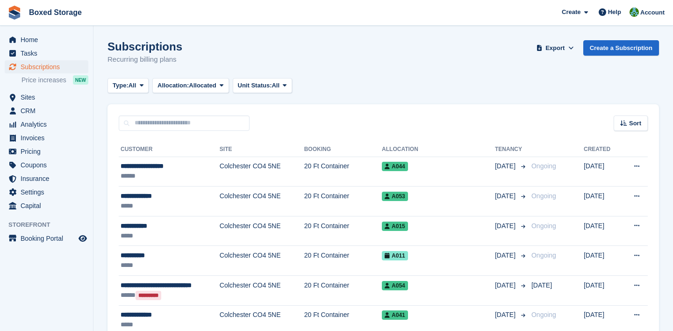  I want to click on button: Export, so click(555, 48).